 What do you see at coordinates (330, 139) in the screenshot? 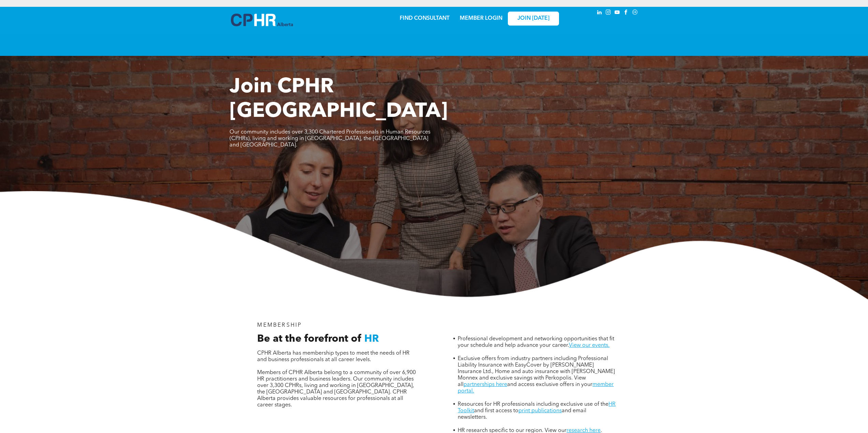
I see `span: Our community includes over 3,300 Chartered Professionals in Human Resources (CPHRs), living and ...` at bounding box center [330, 139].